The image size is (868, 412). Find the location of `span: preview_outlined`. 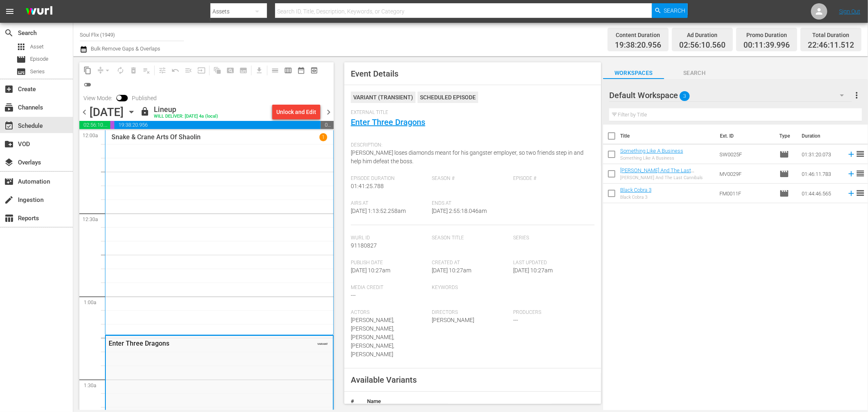

span: preview_outlined is located at coordinates (314, 71).